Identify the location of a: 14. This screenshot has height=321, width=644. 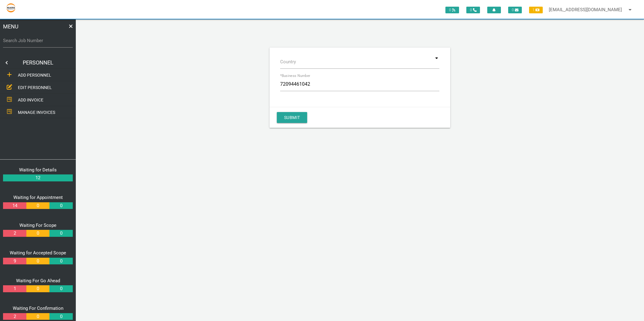
(14, 206).